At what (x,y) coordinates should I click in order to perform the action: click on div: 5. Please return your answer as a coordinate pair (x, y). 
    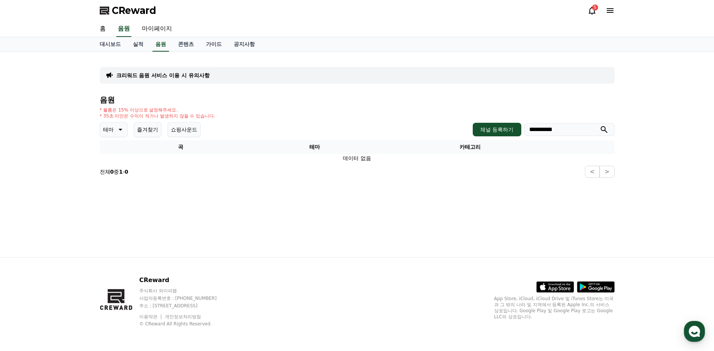
    Looking at the image, I should click on (595, 8).